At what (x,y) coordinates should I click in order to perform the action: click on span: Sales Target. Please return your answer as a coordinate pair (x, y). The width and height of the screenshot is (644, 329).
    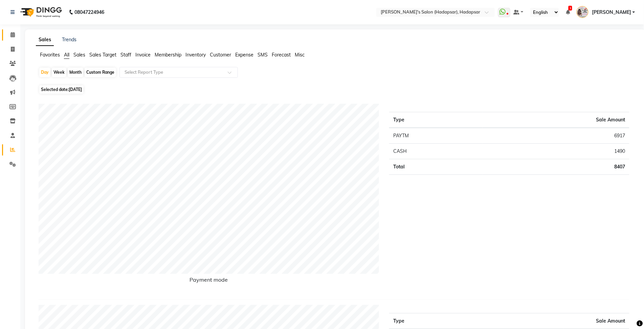
    Looking at the image, I should click on (103, 55).